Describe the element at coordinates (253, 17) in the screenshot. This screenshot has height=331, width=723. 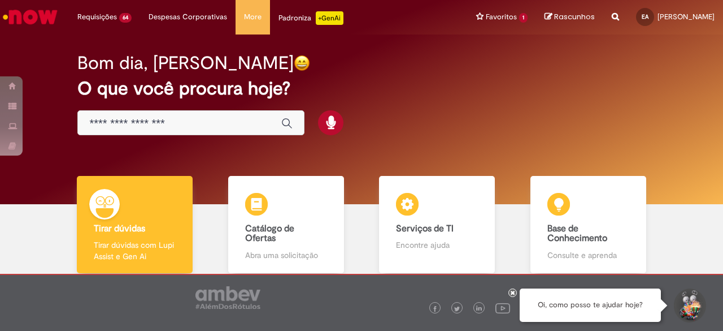
I see `span: More` at that location.